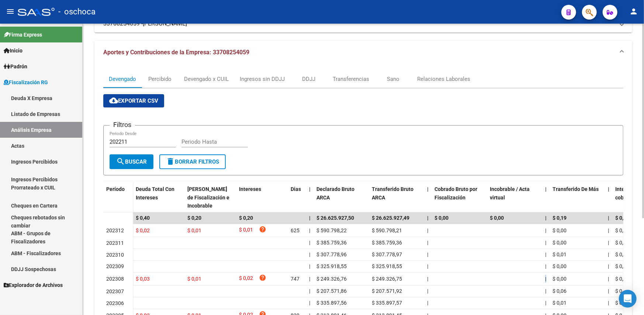 This screenshot has height=315, width=644. What do you see at coordinates (118, 197) in the screenshot?
I see `datatable-header-cell: Período` at bounding box center [118, 197].